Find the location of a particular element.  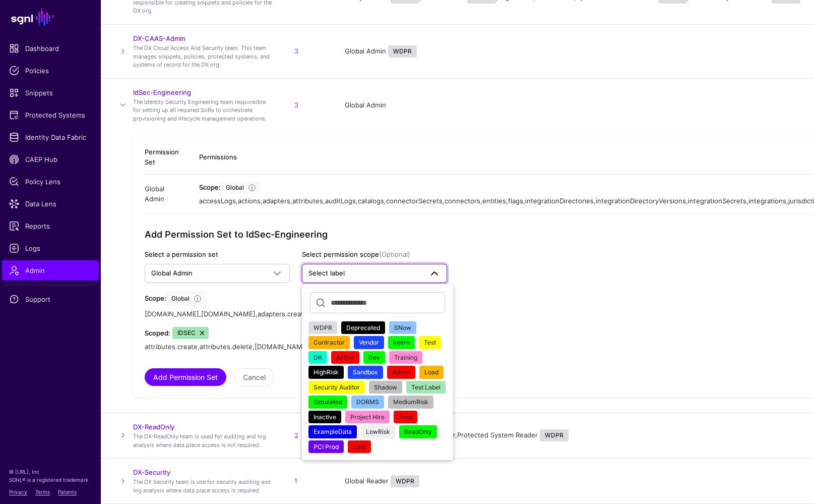

span: CAEP Hub is located at coordinates (51, 159).